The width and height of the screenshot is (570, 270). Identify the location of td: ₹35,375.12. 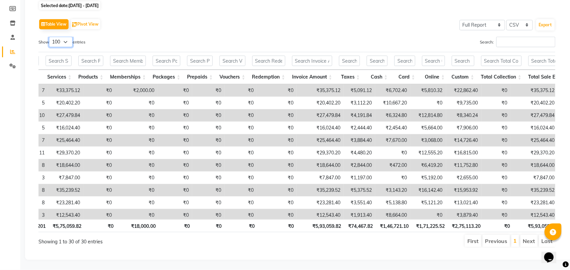
(320, 90).